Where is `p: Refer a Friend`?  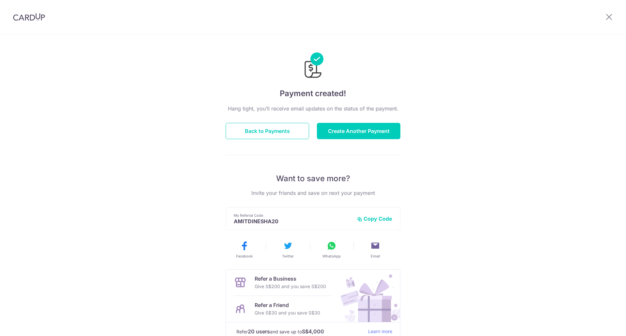 p: Refer a Friend is located at coordinates (287, 305).